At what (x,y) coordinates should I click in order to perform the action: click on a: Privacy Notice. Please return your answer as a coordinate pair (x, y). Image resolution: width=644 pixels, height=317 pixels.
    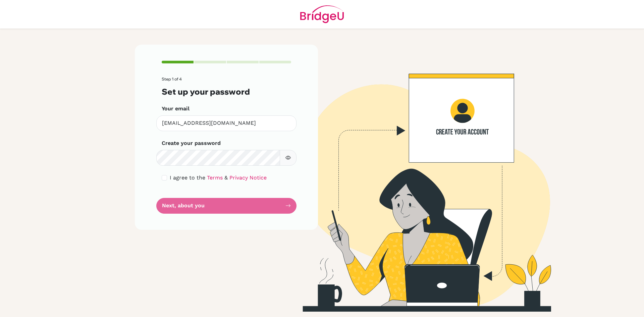
    Looking at the image, I should click on (248, 177).